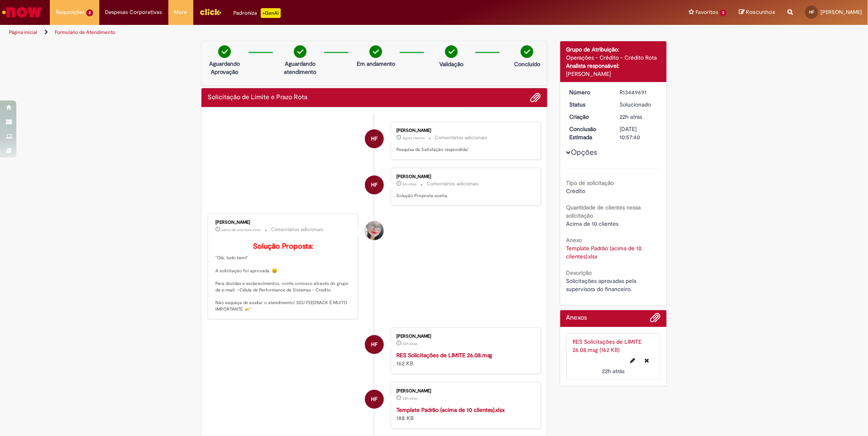  Describe the element at coordinates (414, 138) in the screenshot. I see `time: 27/08/2025 14:31:03` at that location.